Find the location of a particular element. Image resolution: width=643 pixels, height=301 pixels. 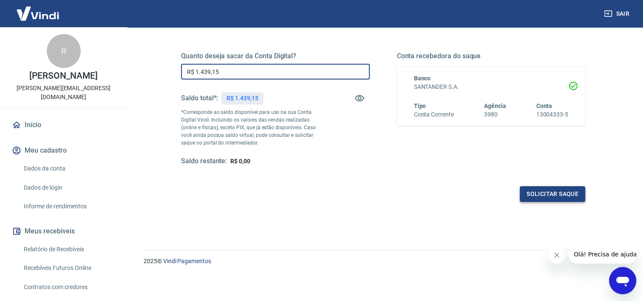

a: Contratos com credores is located at coordinates (68, 287).